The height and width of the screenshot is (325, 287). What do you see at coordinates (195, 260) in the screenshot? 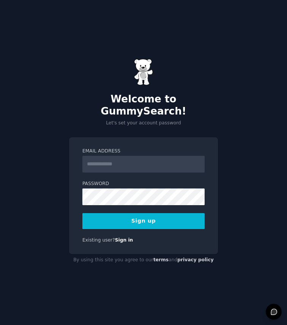
I see `a: privacy policy` at bounding box center [195, 260].